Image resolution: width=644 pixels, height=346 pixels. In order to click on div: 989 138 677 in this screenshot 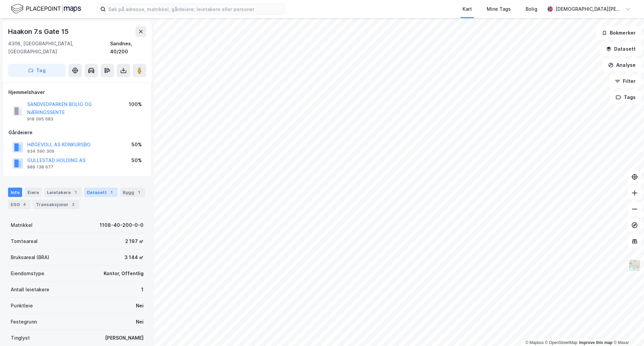, I will do `click(40, 167)`.